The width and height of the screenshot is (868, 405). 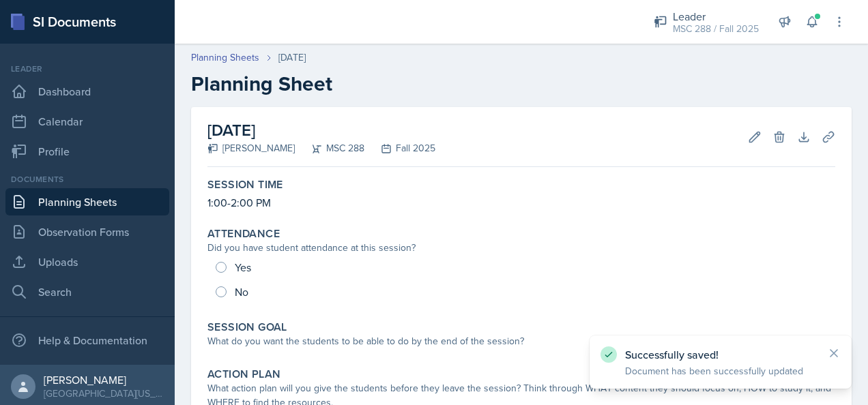 What do you see at coordinates (522, 202) in the screenshot?
I see `p: 1:00-2:00 PM` at bounding box center [522, 202].